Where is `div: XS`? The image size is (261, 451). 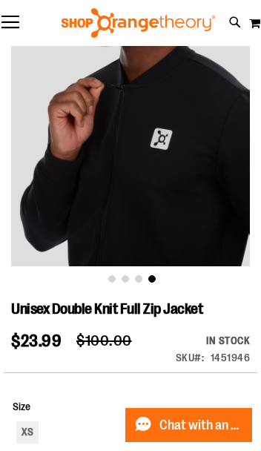
div: XS is located at coordinates (27, 432).